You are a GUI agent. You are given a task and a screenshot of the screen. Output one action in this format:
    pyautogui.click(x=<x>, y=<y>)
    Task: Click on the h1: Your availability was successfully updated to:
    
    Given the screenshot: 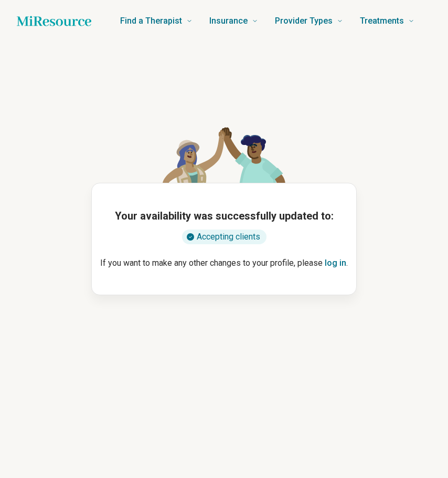 What is the action you would take?
    pyautogui.click(x=224, y=216)
    